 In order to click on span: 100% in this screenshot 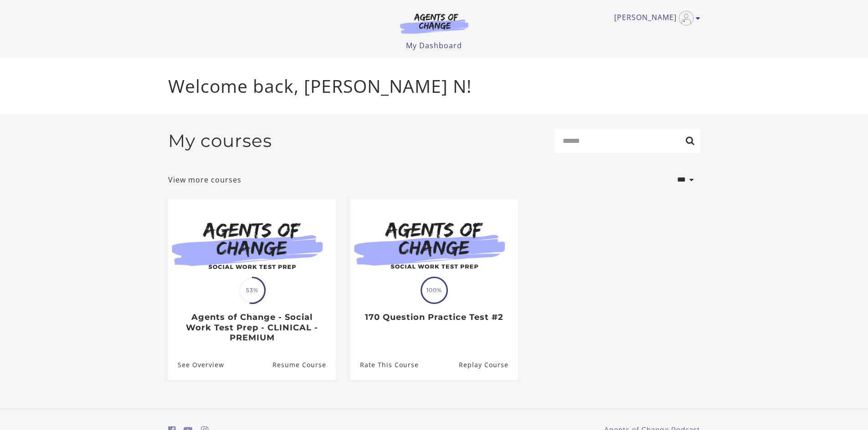, I will do `click(434, 291)`.